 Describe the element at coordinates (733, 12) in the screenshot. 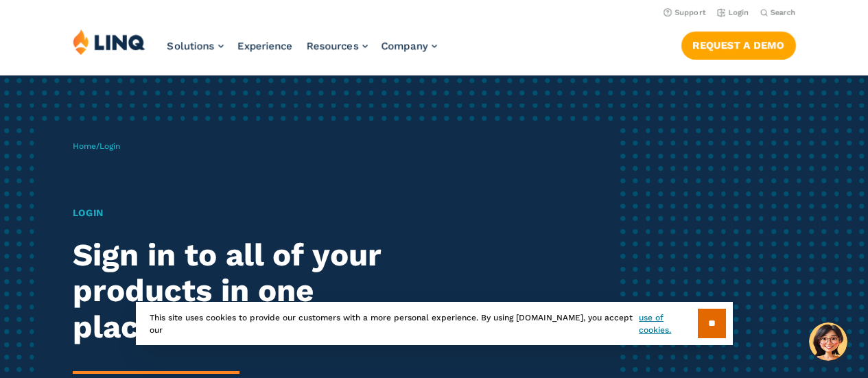

I see `a: Login` at that location.